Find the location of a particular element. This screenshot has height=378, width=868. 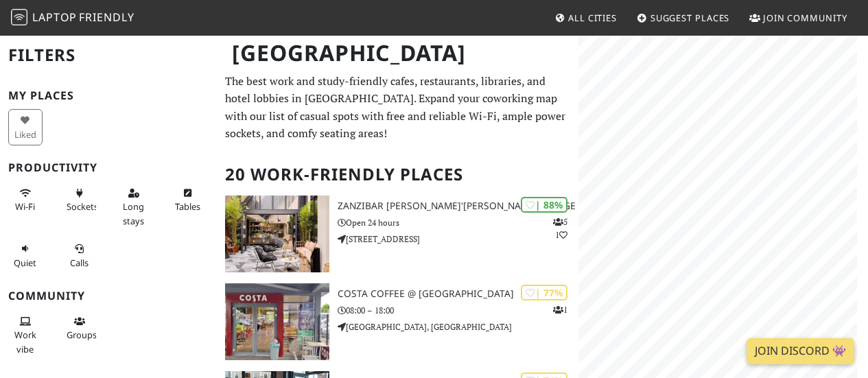

span: All Cities is located at coordinates (592, 18).